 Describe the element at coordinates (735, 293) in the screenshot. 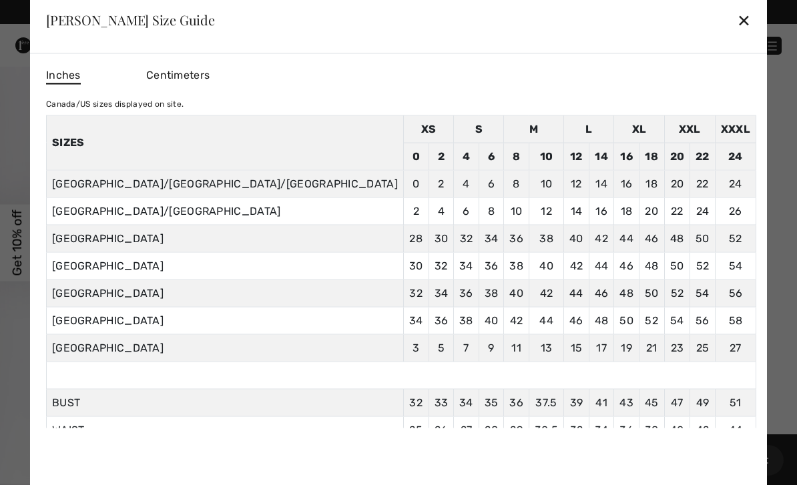

I see `td: 56` at that location.